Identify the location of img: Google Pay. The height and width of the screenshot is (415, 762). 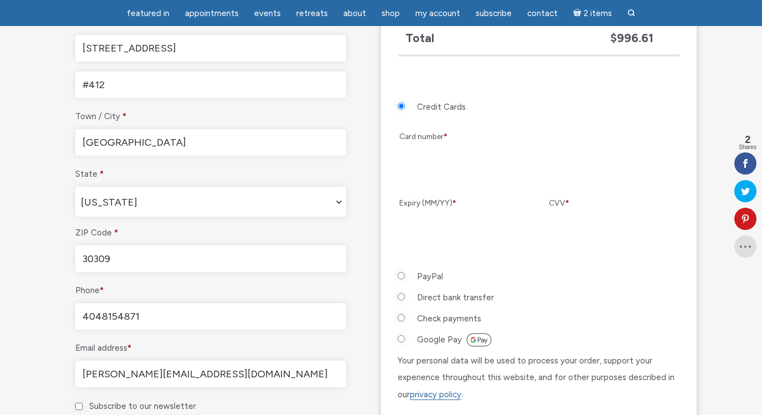
(479, 340).